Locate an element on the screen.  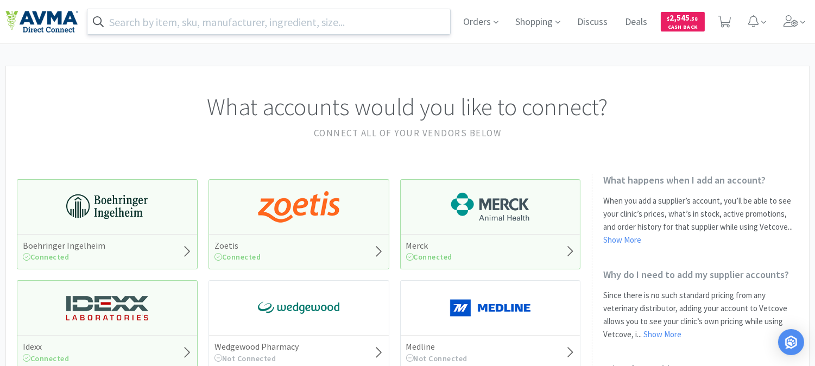
h2: Why do I need to add my supplier accounts? is located at coordinates (700, 274).